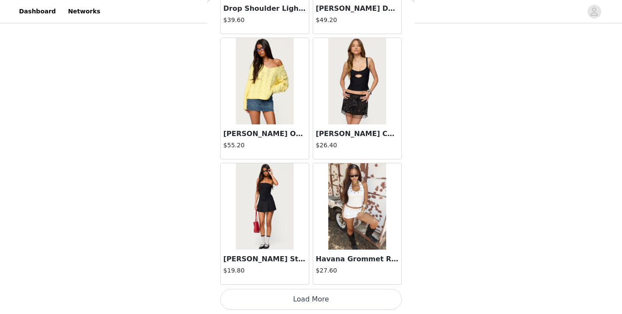 The width and height of the screenshot is (622, 314). Describe the element at coordinates (357, 81) in the screenshot. I see `img: Karin Cut Out Ribbed Tank Top` at that location.